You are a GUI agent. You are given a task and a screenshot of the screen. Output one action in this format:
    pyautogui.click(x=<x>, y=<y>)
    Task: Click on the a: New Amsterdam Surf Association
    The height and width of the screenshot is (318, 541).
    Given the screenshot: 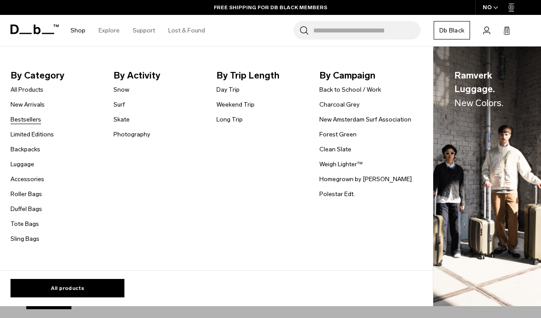 What is the action you would take?
    pyautogui.click(x=365, y=119)
    